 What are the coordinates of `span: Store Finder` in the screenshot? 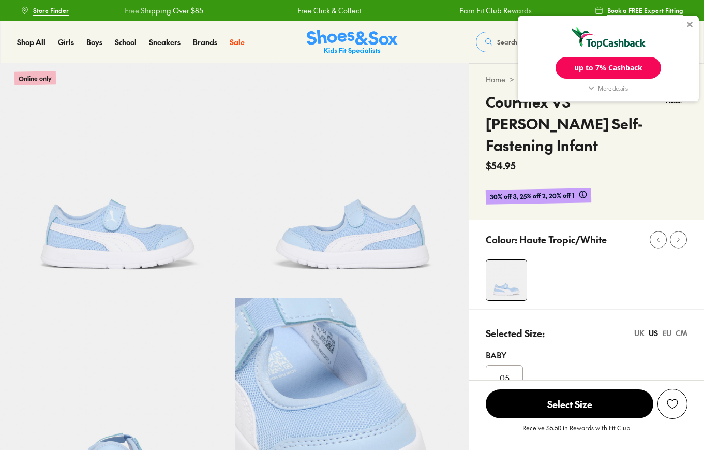 It's located at (51, 10).